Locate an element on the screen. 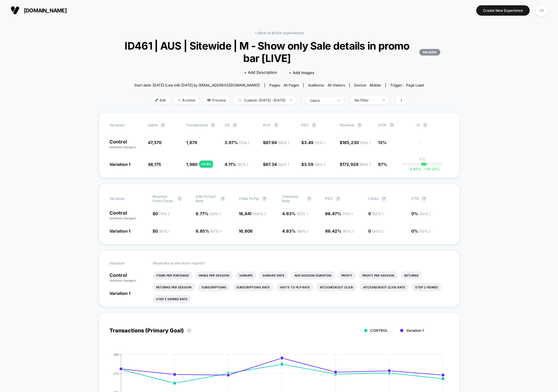 This screenshot has height=392, width=558. span: 3.97 % is located at coordinates (237, 143).